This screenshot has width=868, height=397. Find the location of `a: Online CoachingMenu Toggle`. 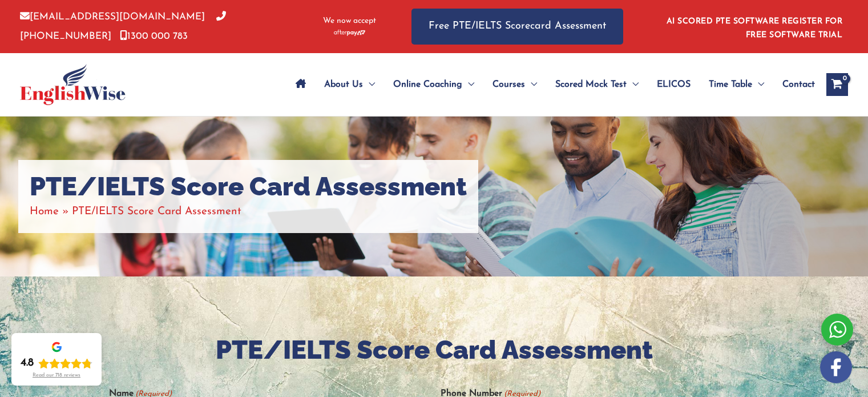

a: Online CoachingMenu Toggle is located at coordinates (434, 84).